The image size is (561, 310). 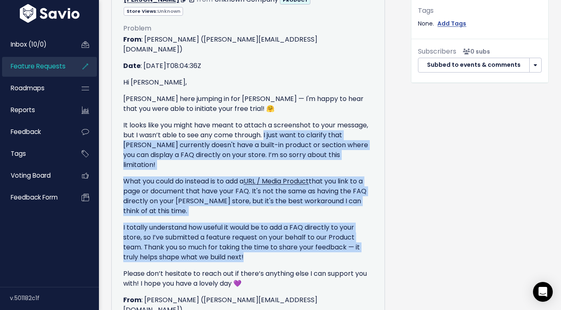 What do you see at coordinates (26, 132) in the screenshot?
I see `span: Feedback` at bounding box center [26, 132].